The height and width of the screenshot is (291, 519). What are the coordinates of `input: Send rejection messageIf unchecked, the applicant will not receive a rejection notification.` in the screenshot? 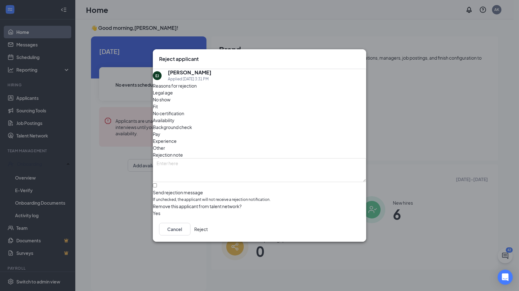 It's located at (155, 185).